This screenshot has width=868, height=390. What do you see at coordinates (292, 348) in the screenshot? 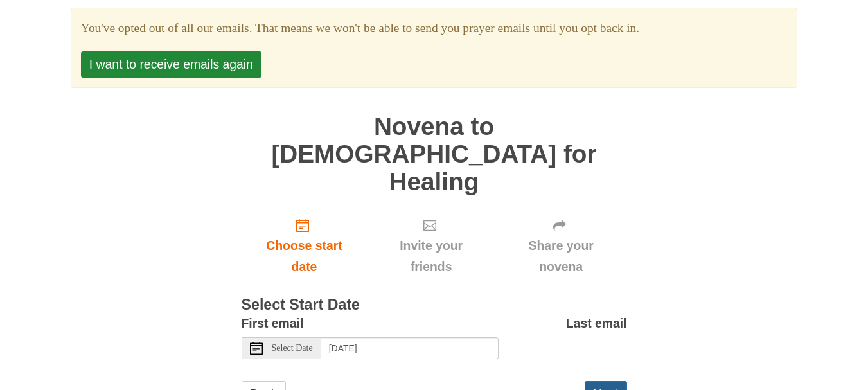
I see `span: Select Date` at bounding box center [292, 348].